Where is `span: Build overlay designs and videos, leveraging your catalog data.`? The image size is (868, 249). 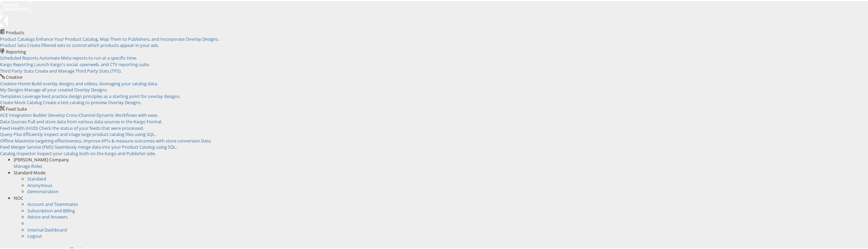
span: Build overlay designs and videos, leveraging your catalog data. is located at coordinates (94, 83).